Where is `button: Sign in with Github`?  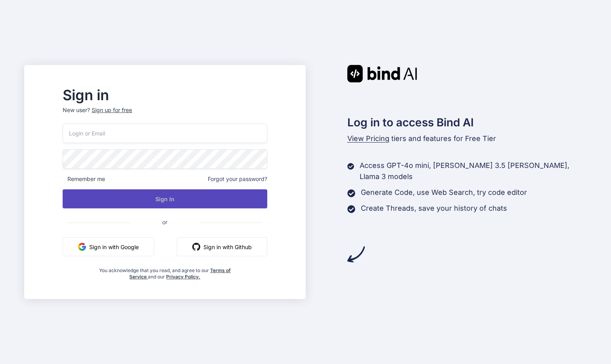 button: Sign in with Github is located at coordinates (222, 247).